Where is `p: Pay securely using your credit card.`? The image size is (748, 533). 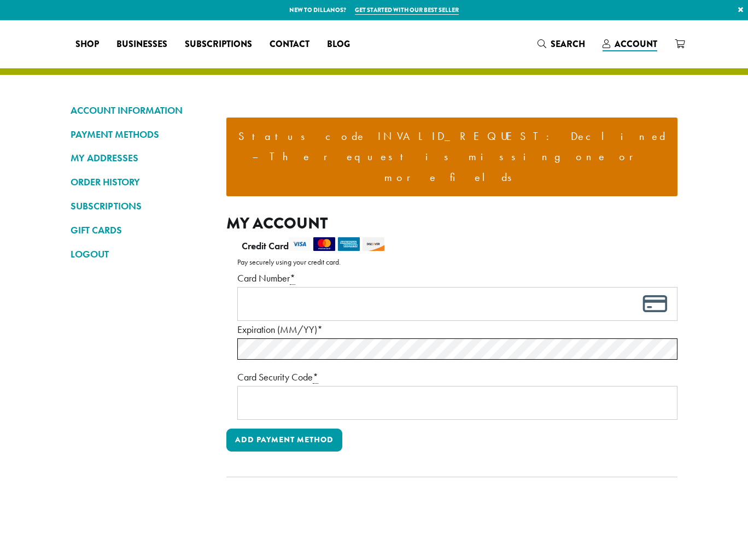
p: Pay securely using your credit card. is located at coordinates (457, 262).